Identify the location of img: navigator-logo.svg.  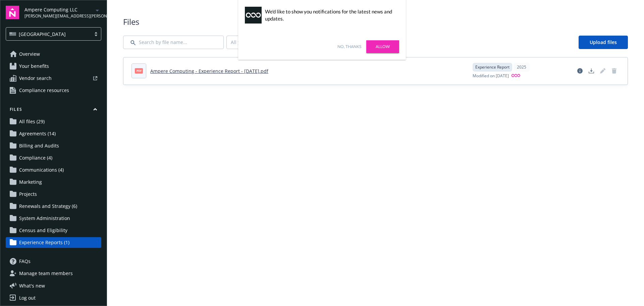
(12, 13).